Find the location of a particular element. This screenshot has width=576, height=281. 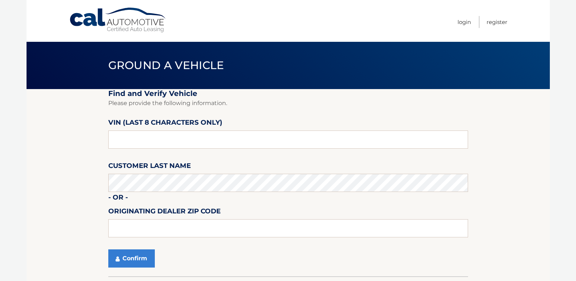

label: Originating Dealer Zip Code is located at coordinates (164, 212).